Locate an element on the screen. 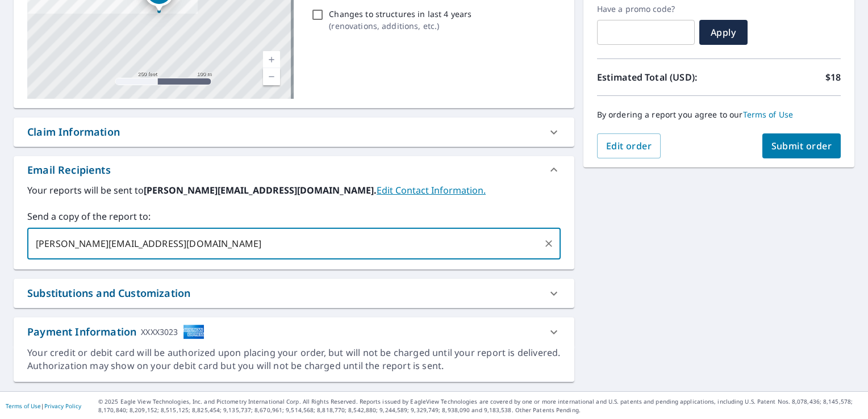  label: Send a copy of the report to: is located at coordinates (293, 216).